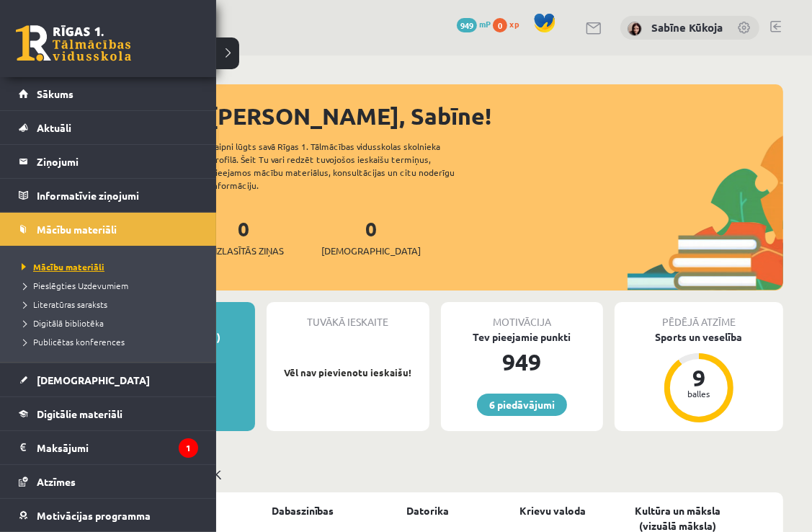  What do you see at coordinates (699, 393) in the screenshot?
I see `div: balles` at bounding box center [699, 393].